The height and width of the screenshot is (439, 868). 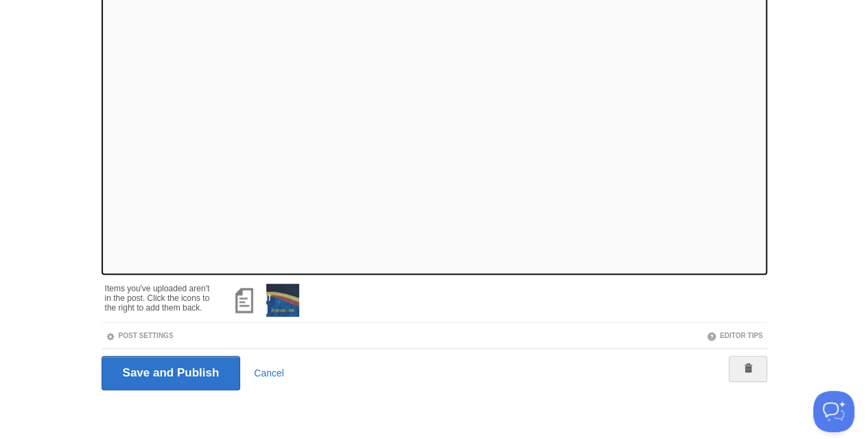 What do you see at coordinates (269, 373) in the screenshot?
I see `a: Cancel` at bounding box center [269, 373].